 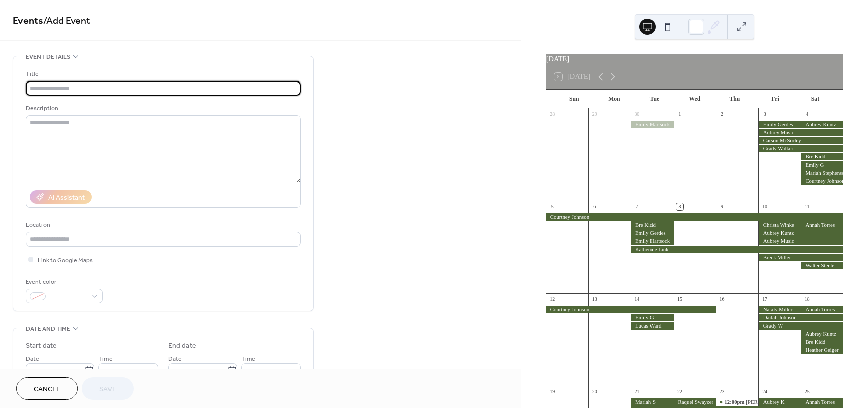 I want to click on div: Breck Miller, so click(x=800, y=257).